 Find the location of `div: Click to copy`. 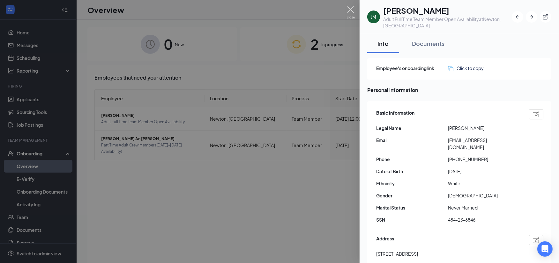

div: Click to copy is located at coordinates (466, 68).